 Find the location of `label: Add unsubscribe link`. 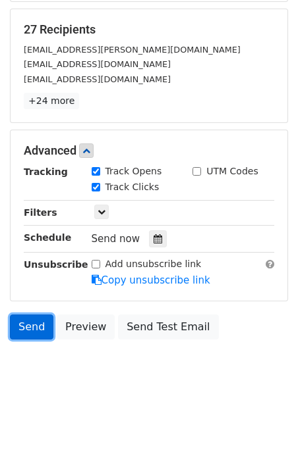

label: Add unsubscribe link is located at coordinates (153, 264).